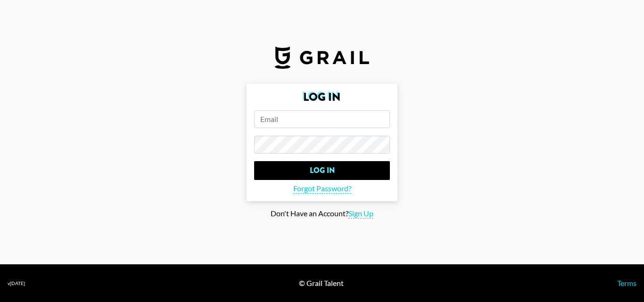 The width and height of the screenshot is (644, 302). Describe the element at coordinates (322, 58) in the screenshot. I see `img: Grail Talent Logo` at that location.